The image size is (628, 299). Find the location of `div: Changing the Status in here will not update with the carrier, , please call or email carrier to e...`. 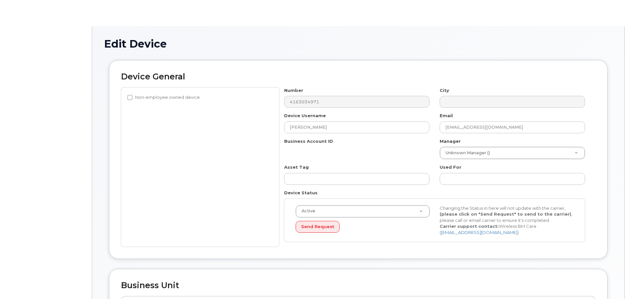

div: Changing the Status in here will not update with the carrier, , please call or email carrier to e... is located at coordinates (507, 220).